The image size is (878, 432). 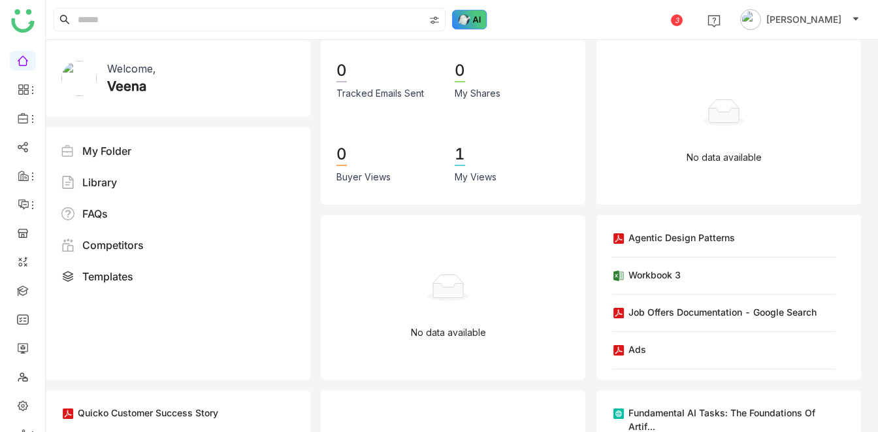 What do you see at coordinates (722, 311) in the screenshot?
I see `div: job offers documentation - Google Search` at bounding box center [722, 311].